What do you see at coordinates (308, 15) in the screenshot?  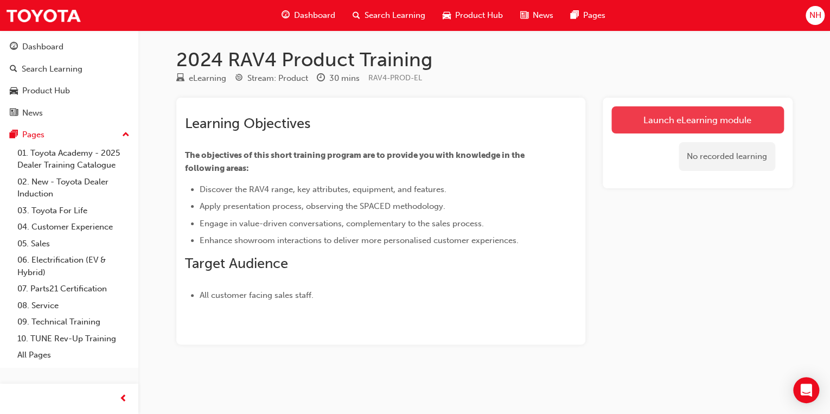 I see `a: guage-iconDashboard` at bounding box center [308, 15].